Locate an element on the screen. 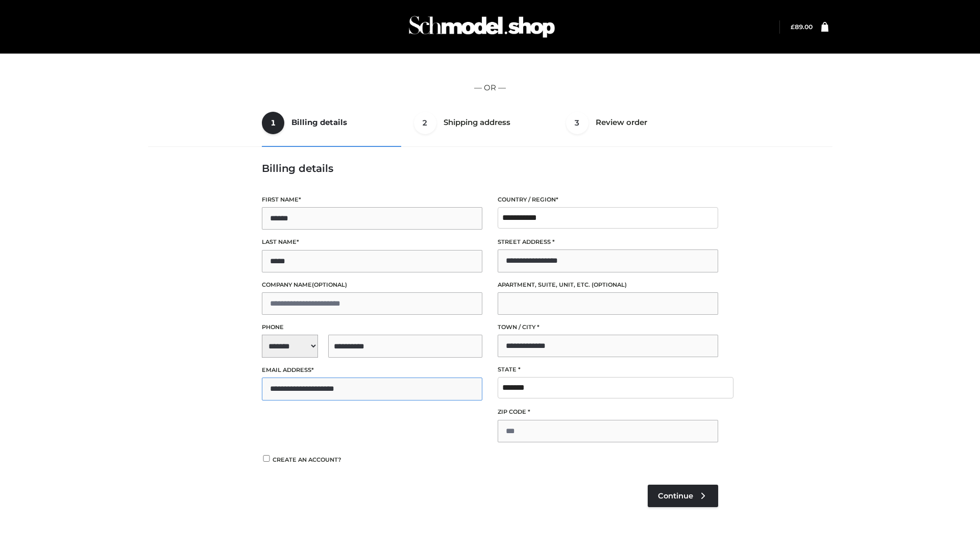 The width and height of the screenshot is (980, 551). label: Country / Region is located at coordinates (608, 200).